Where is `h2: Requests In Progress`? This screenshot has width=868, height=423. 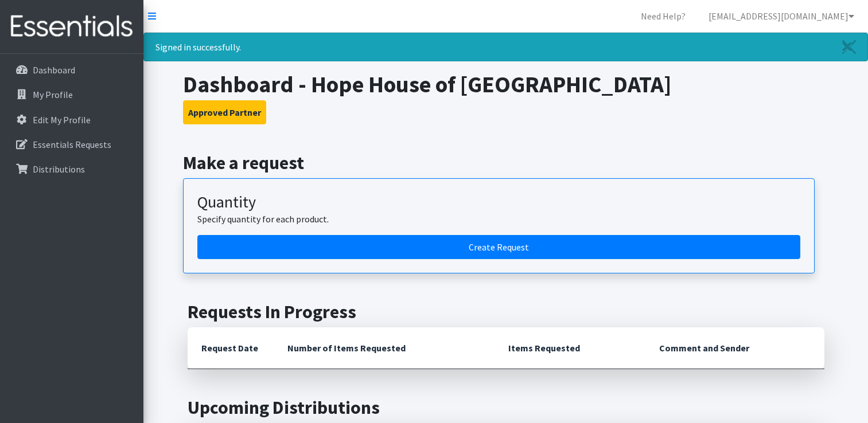 h2: Requests In Progress is located at coordinates (506, 311).